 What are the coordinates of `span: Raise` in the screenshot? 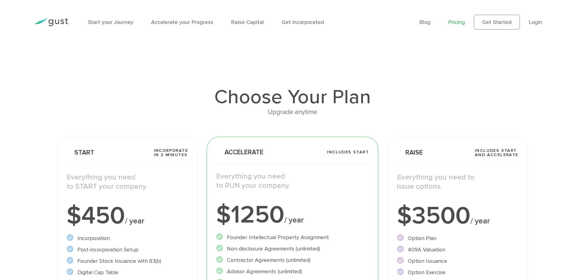 It's located at (410, 152).